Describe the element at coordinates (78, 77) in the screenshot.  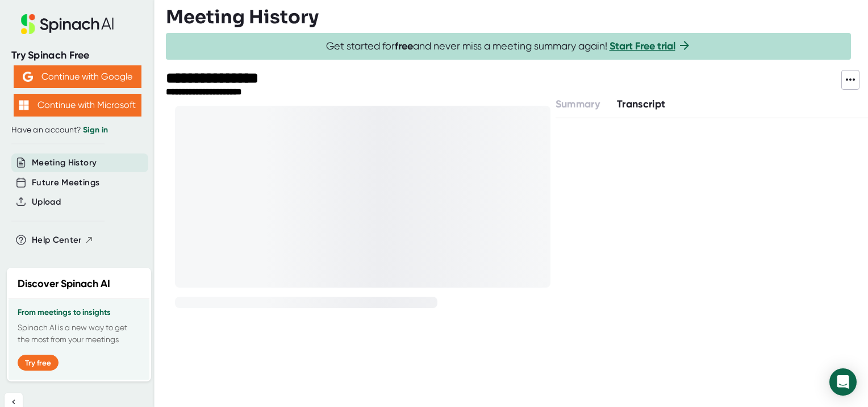
I see `button: Continue with Google` at that location.